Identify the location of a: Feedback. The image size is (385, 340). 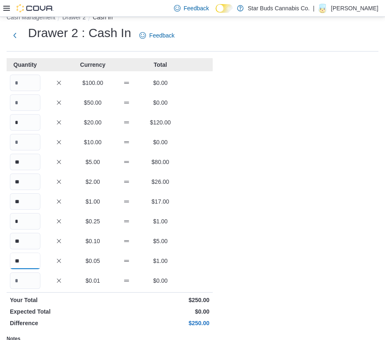
(157, 35).